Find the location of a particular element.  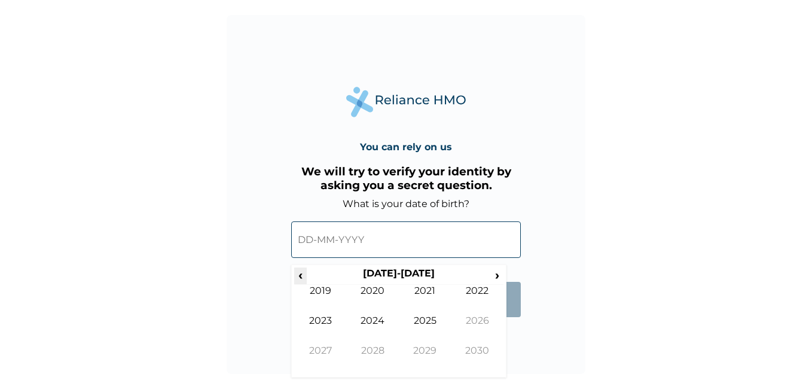

td: 2030 is located at coordinates (478, 360).